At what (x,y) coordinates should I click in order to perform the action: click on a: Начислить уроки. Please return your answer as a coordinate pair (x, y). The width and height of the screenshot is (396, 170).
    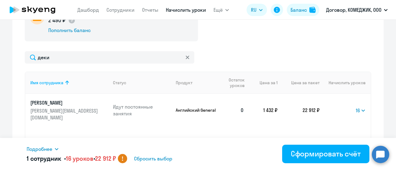
    Looking at the image, I should click on (186, 10).